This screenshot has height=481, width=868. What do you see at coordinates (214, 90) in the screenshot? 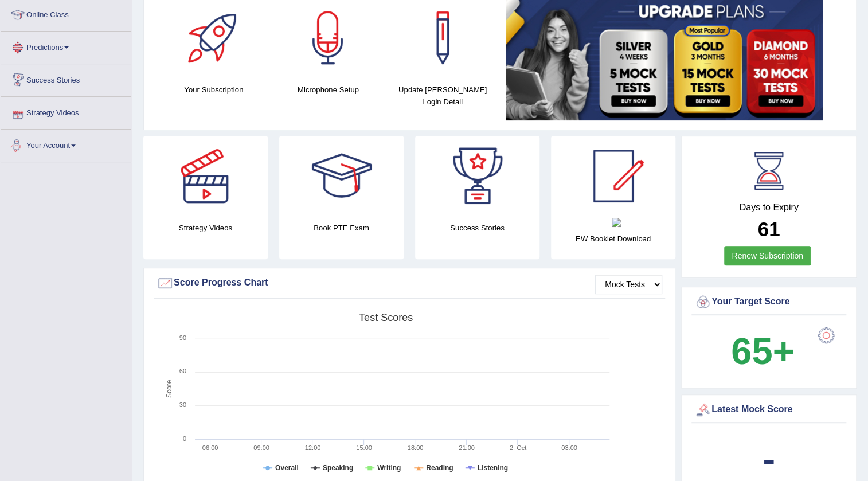
I see `h4: Your Subscription` at bounding box center [214, 90].